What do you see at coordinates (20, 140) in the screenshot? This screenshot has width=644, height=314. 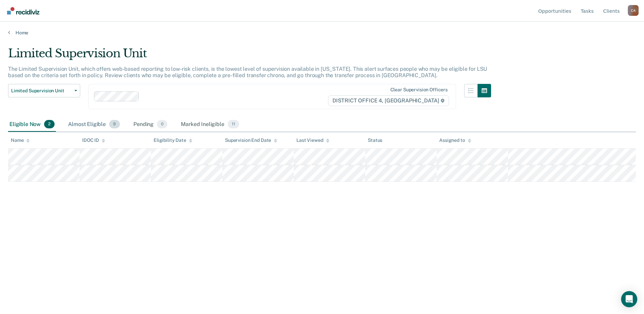 I see `div: Name` at bounding box center [20, 140].